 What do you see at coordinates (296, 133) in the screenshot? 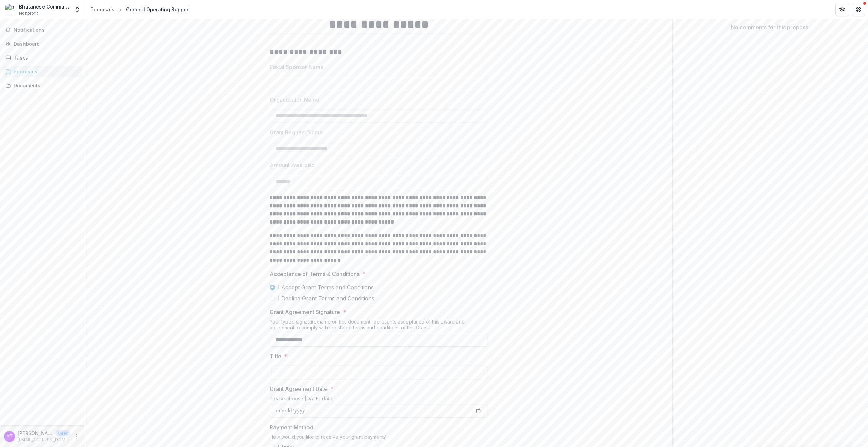
I see `p: Grant Request Name` at bounding box center [296, 133].